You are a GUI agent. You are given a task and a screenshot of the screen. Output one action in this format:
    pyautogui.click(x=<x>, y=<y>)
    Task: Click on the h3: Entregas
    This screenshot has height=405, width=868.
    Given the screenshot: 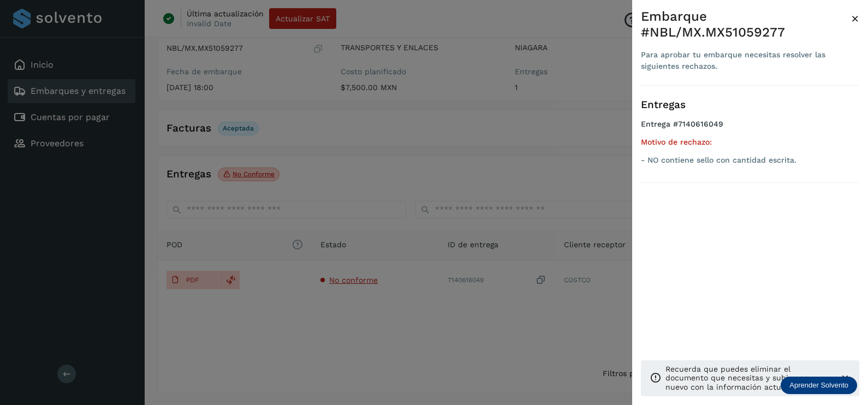 What is the action you would take?
    pyautogui.click(x=750, y=105)
    